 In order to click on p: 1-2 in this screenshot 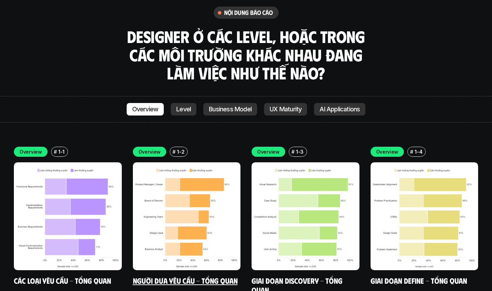, I will do `click(180, 152)`.